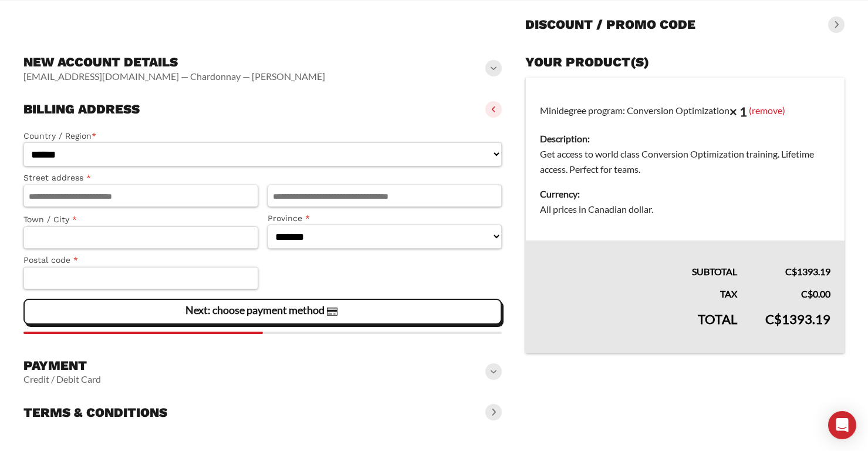  What do you see at coordinates (842, 425) in the screenshot?
I see `div: Open Intercom Messenger` at bounding box center [842, 425].